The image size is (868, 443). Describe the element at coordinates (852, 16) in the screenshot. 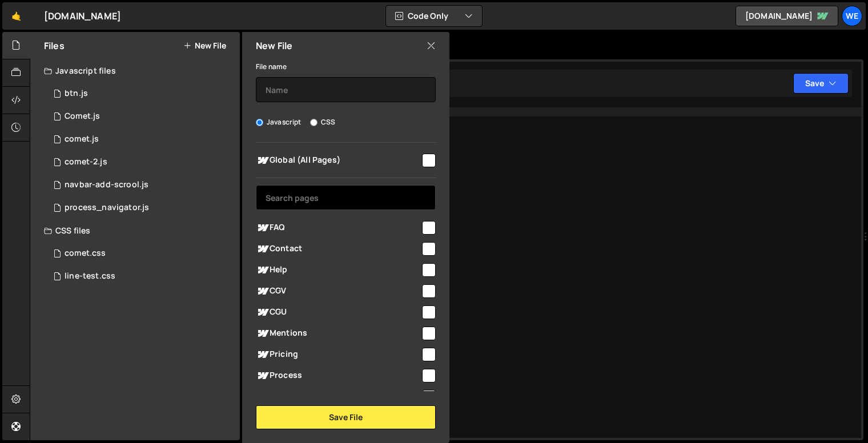

I see `div: We` at that location.